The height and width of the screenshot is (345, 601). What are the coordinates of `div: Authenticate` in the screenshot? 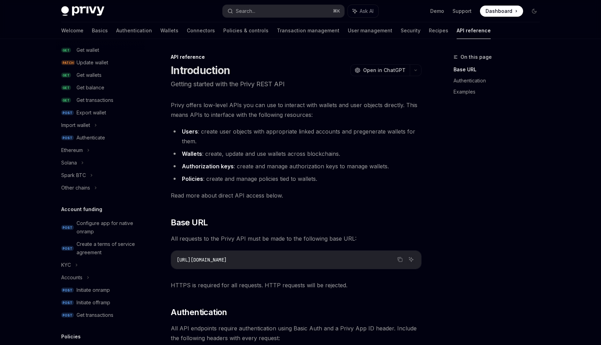 It's located at (91, 138).